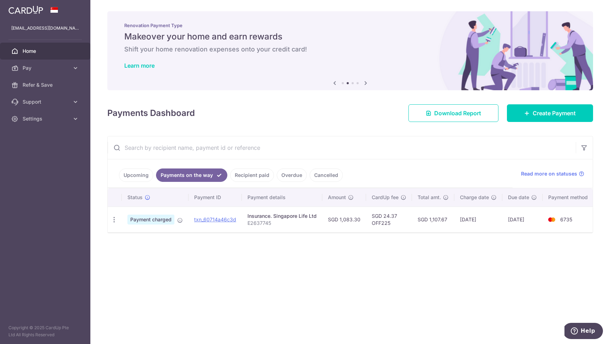  I want to click on h5: Makeover your home and earn rewards, so click(350, 37).